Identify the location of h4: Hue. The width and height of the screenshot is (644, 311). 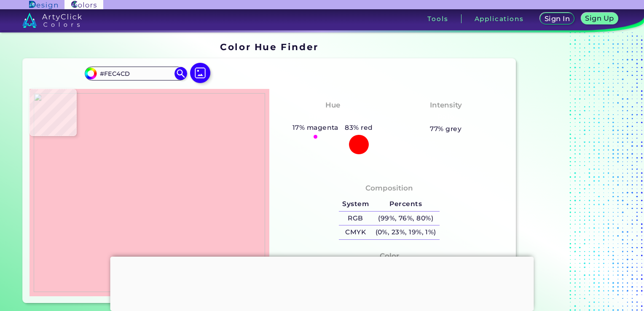
(332, 105).